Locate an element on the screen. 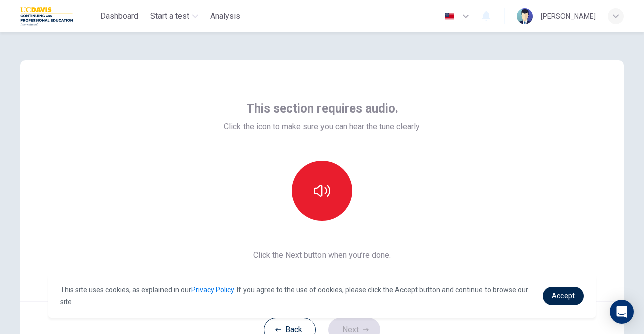 The image size is (644, 334). button: Analysis is located at coordinates (225, 16).